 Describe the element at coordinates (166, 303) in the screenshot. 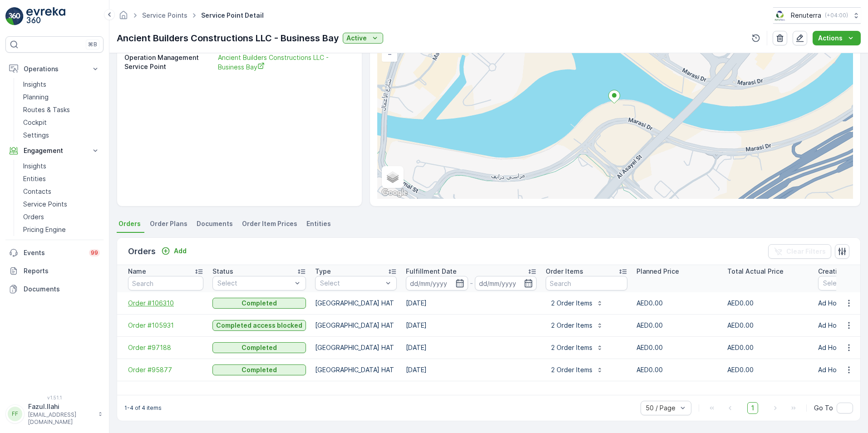

I see `span: Order #106310` at that location.